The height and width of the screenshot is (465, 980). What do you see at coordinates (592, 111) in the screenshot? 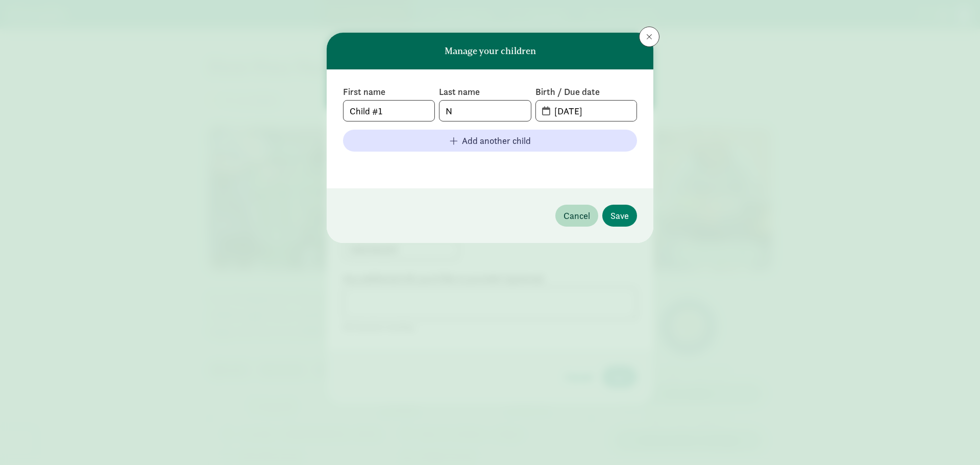
I see `input: MM-DD-YYYY` at bounding box center [592, 111].